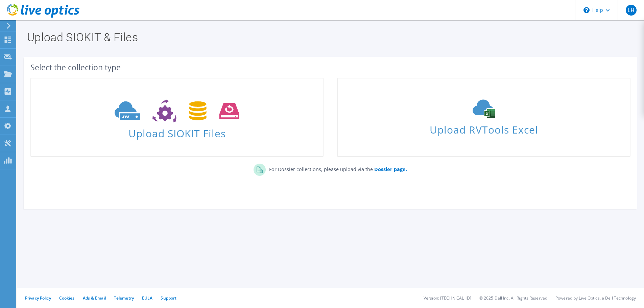 Image resolution: width=644 pixels, height=308 pixels. Describe the element at coordinates (390, 169) in the screenshot. I see `a: Dossier page.` at that location.